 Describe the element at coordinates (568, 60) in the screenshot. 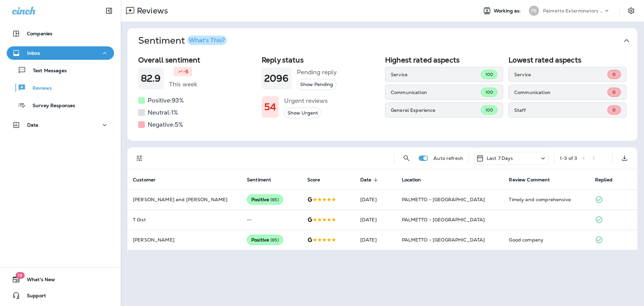

I see `h2: Lowest rated aspects` at that location.